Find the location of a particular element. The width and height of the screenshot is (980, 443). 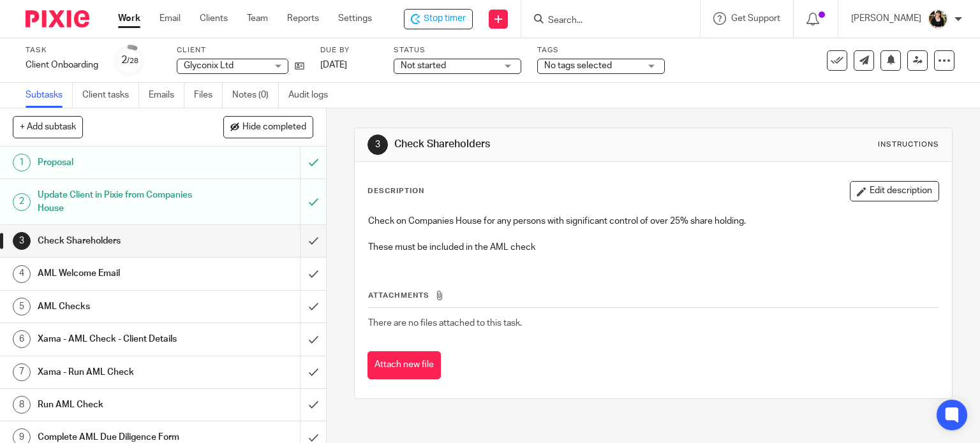

a: Files is located at coordinates (208, 95).